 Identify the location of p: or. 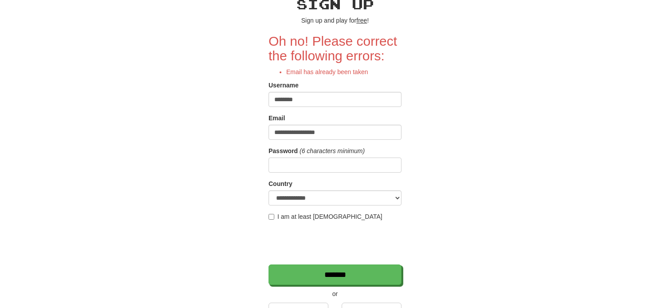
(335, 293).